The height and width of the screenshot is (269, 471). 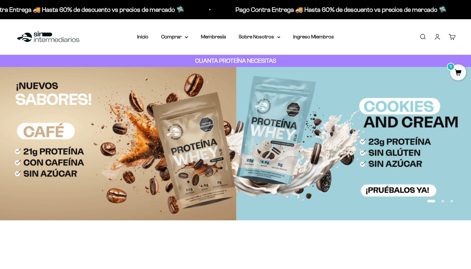 What do you see at coordinates (143, 37) in the screenshot?
I see `a: Inicio` at bounding box center [143, 37].